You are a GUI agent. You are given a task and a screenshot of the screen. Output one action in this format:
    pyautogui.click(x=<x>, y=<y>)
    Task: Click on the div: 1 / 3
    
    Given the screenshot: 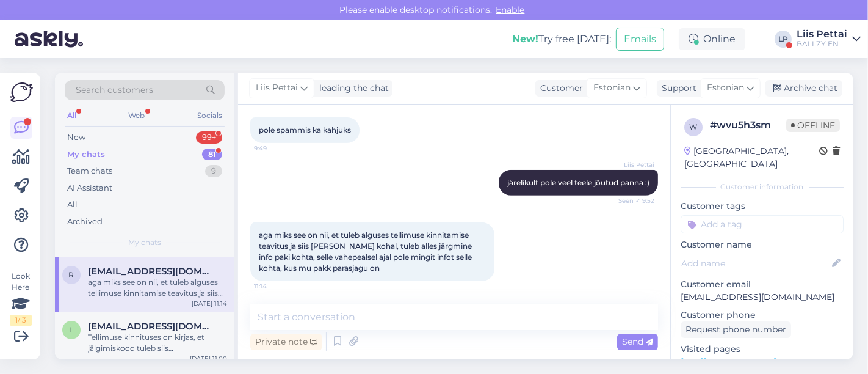 What is the action you would take?
    pyautogui.click(x=21, y=320)
    